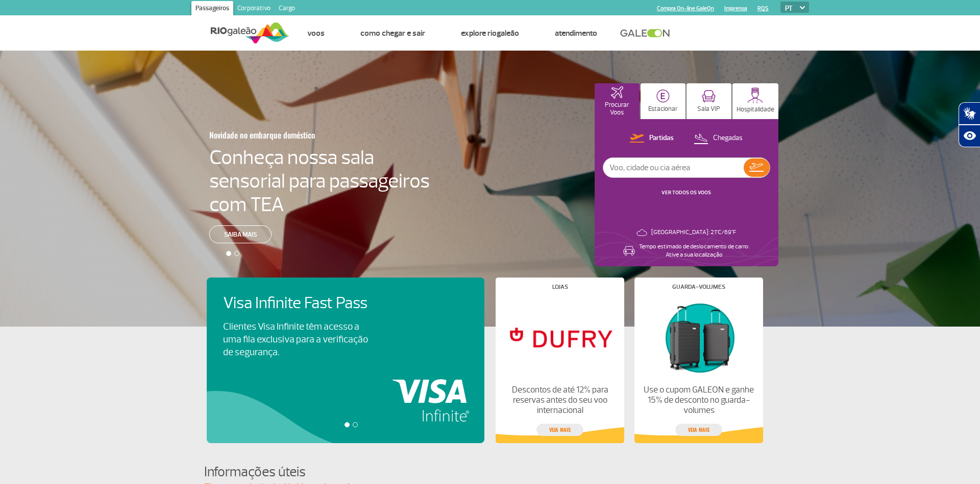  I want to click on a: Visa Infinite Fast PassClientes Visa Infinite têm acesso a uma fila exclusiva para a verificação ..., so click(346, 326).